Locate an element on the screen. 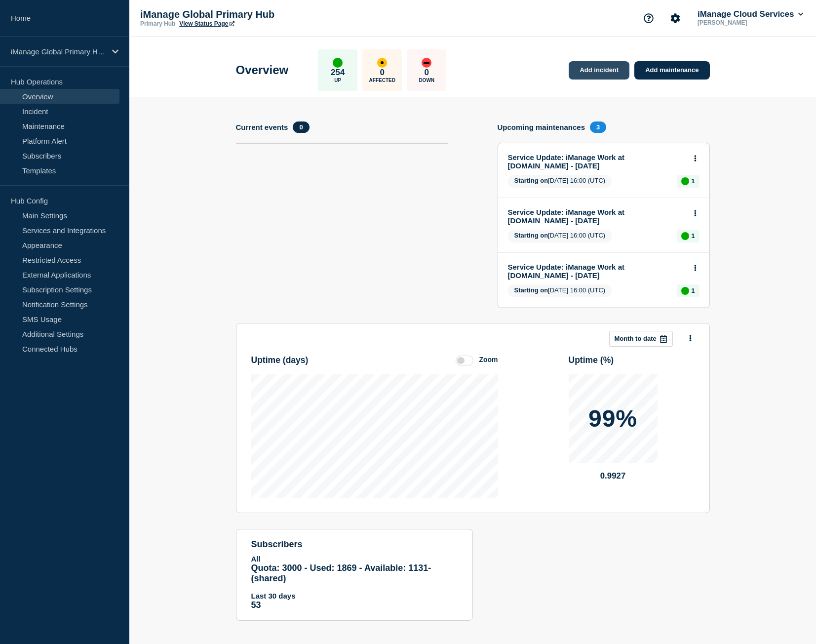  span: Quota: 3000 - Used: 1869 - Available: 1131 - (shared) is located at coordinates (341, 573).